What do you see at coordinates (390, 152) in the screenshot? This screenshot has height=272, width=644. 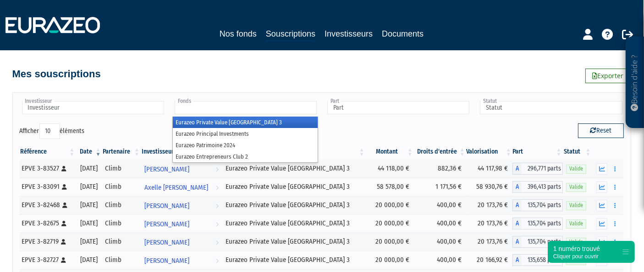 I see `th: Montant: activer pour trier la colonne par ordre croissant` at bounding box center [390, 152].